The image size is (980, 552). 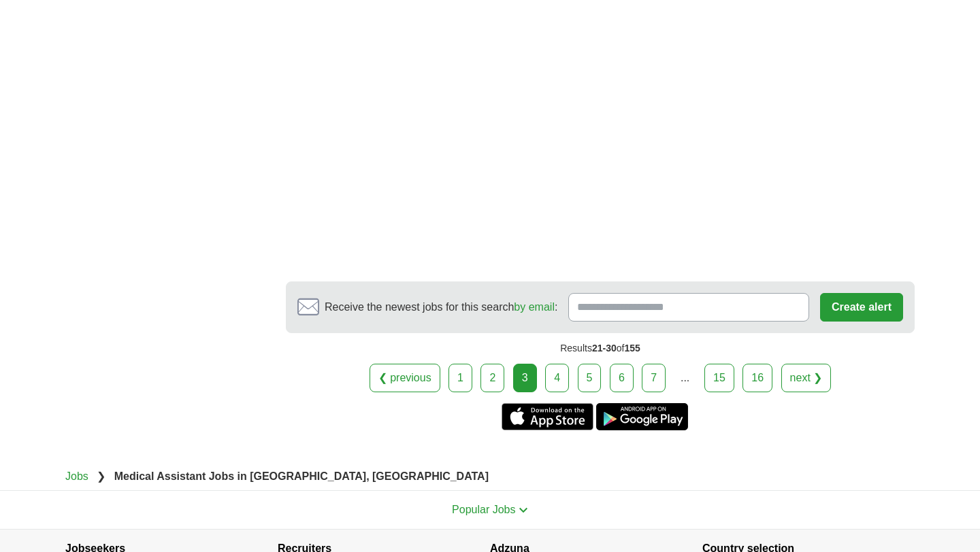 What do you see at coordinates (547, 417) in the screenshot?
I see `a: Get the iPhone app` at bounding box center [547, 417].